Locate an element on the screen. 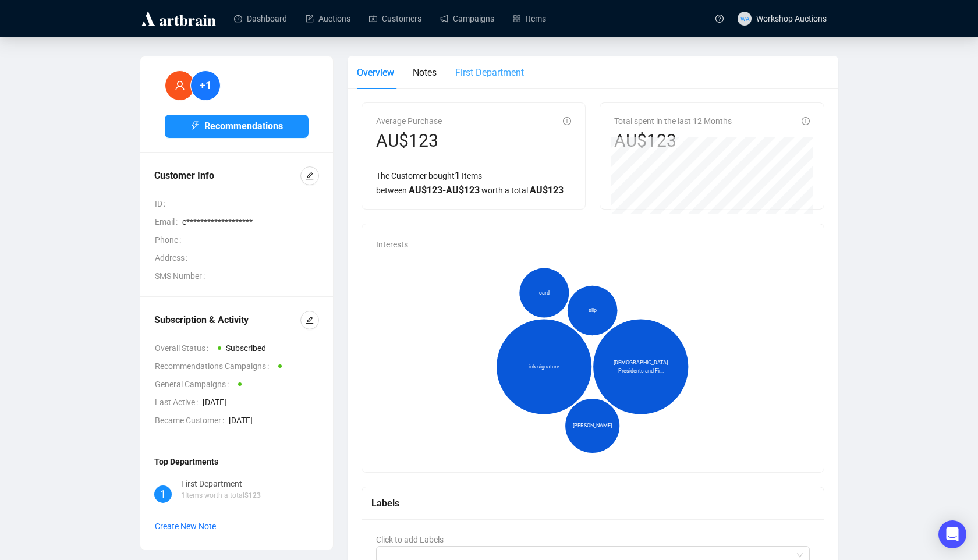 This screenshot has height=560, width=978. span: ink signature is located at coordinates (544, 367).